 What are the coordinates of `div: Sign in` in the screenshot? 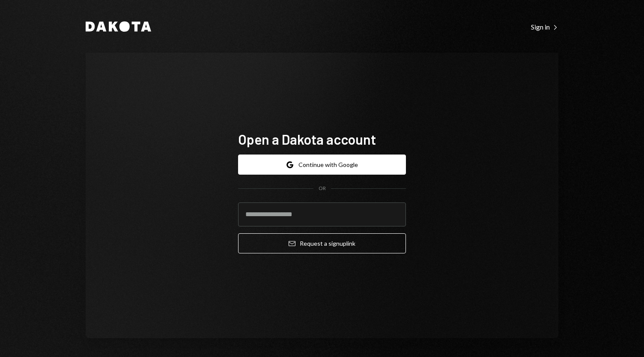 It's located at (545, 27).